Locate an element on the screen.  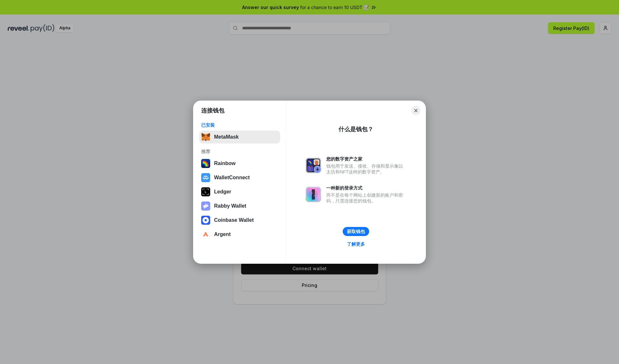
button: MetaMask is located at coordinates (240, 137).